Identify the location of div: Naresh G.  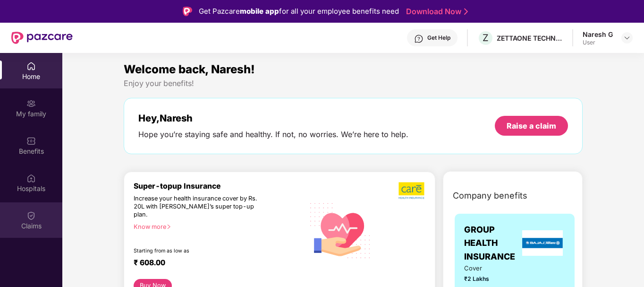
(598, 34).